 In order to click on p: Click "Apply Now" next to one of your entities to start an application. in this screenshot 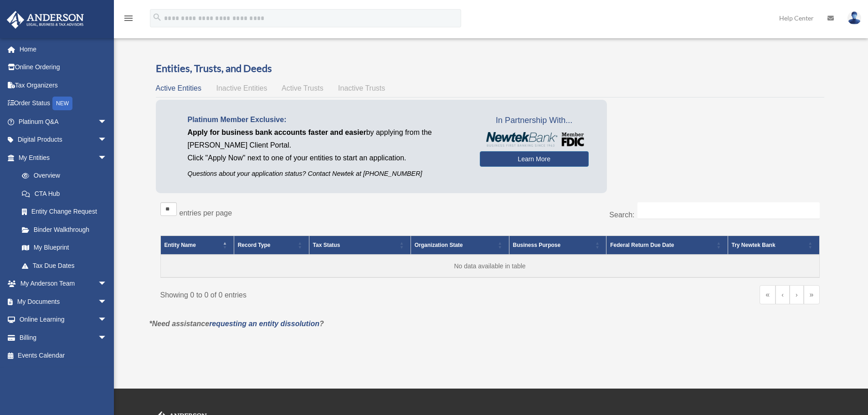, I will do `click(327, 158)`.